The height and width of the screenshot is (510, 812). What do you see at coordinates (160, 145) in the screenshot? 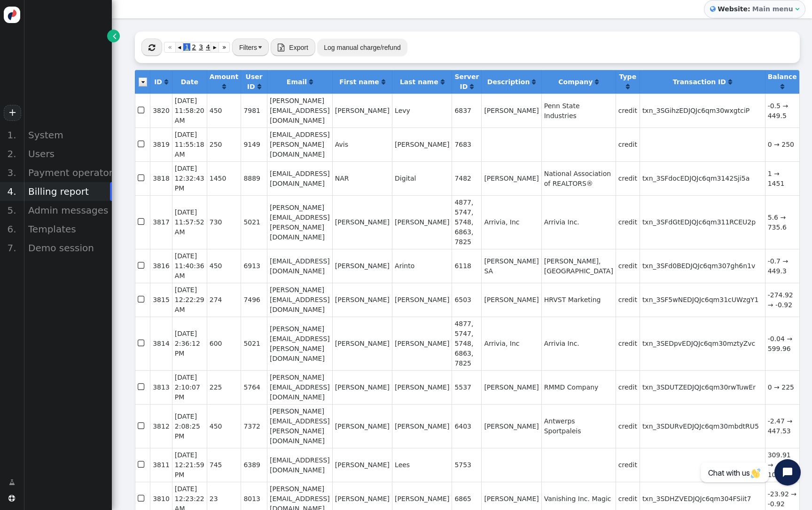
I see `td: 3819` at bounding box center [160, 145].